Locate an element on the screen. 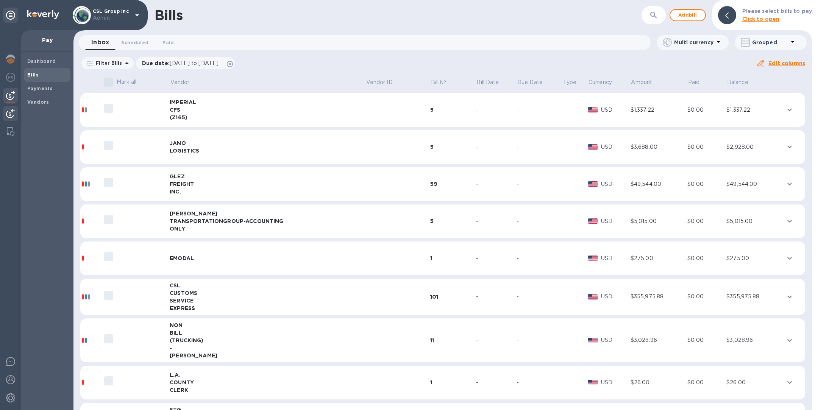 Image resolution: width=818 pixels, height=410 pixels. p: Vendor is located at coordinates (180, 82).